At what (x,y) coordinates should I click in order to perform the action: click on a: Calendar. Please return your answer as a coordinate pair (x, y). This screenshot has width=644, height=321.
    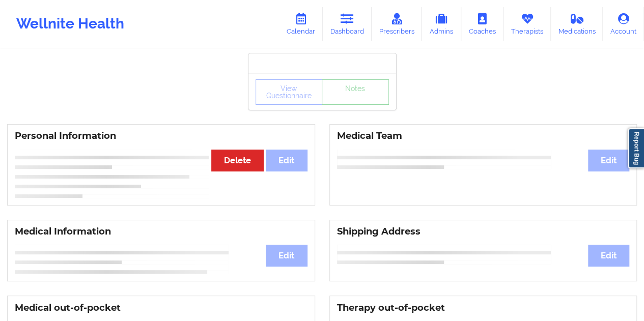
    Looking at the image, I should click on (301, 24).